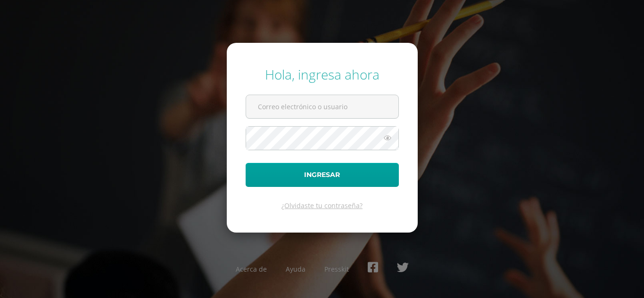 The image size is (644, 298). I want to click on button: Ingresar, so click(322, 175).